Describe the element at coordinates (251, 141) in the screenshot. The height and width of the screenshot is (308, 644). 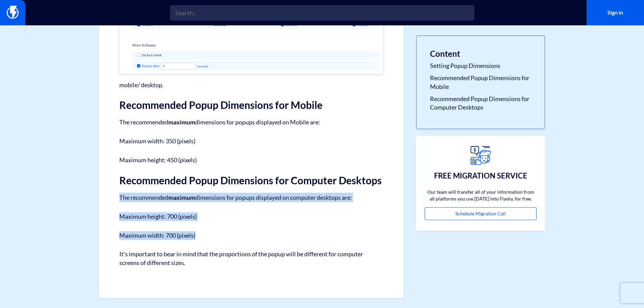
I see `p: Maximum width: 350 (pixels)` at that location.